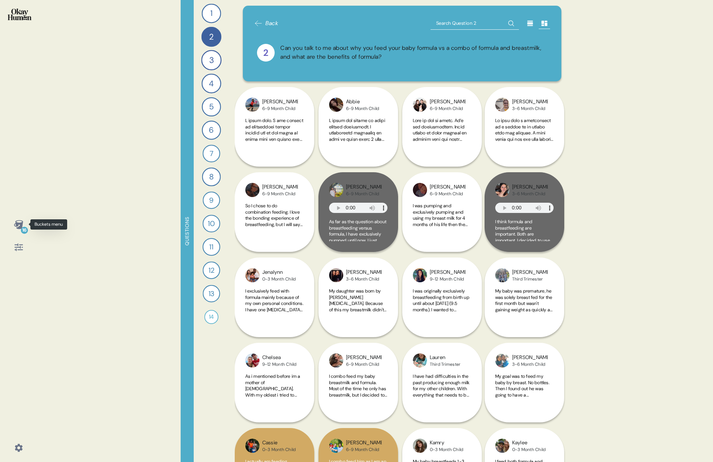  Describe the element at coordinates (252, 445) in the screenshot. I see `img: profilepic_30539217832360669.jpg` at that location.